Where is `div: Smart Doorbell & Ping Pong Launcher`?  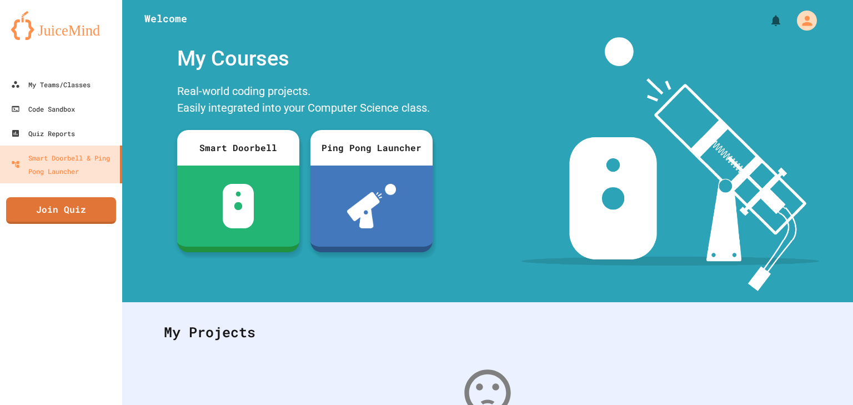
div: Smart Doorbell & Ping Pong Launcher is located at coordinates (63, 164).